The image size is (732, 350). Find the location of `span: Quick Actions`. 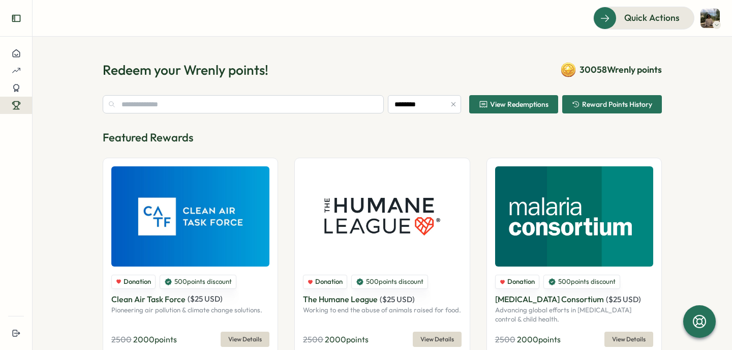

span: Quick Actions is located at coordinates (652, 18).